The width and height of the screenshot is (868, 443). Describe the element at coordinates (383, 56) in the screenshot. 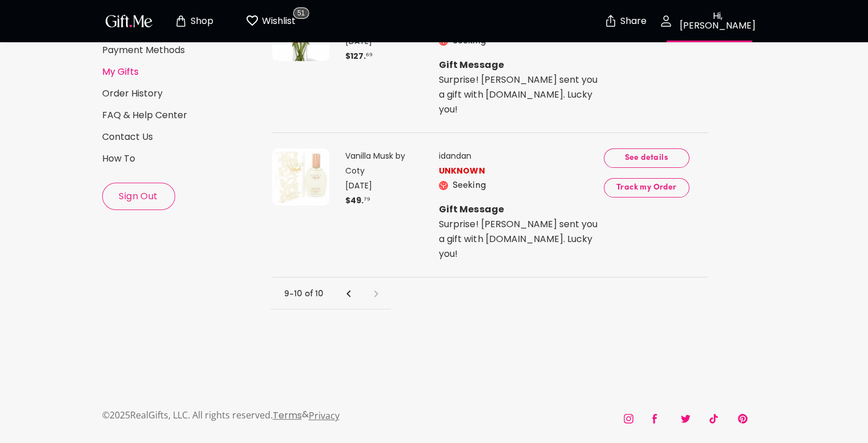

I see `p: $ 127 .` at that location.